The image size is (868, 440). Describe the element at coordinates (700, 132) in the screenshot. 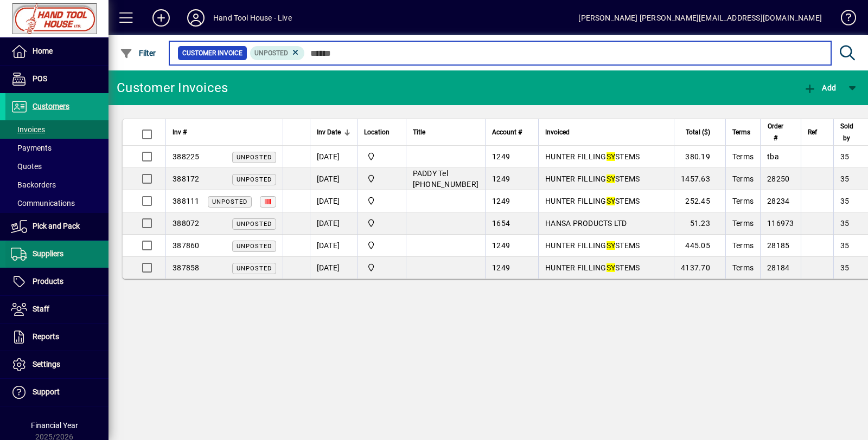

I see `div: Total ($)` at that location.